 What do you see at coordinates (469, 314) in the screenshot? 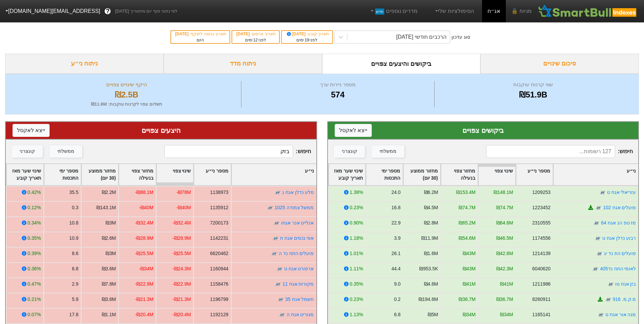
I see `div: ₪34M` at bounding box center [469, 314].